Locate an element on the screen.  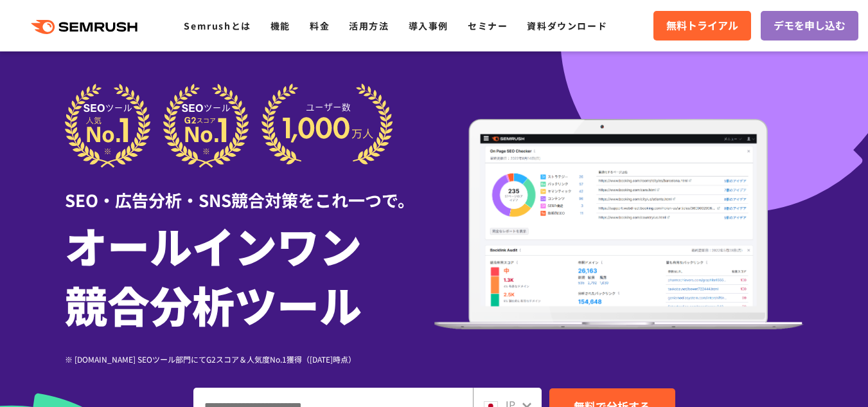
a: セミナー is located at coordinates (488, 25).